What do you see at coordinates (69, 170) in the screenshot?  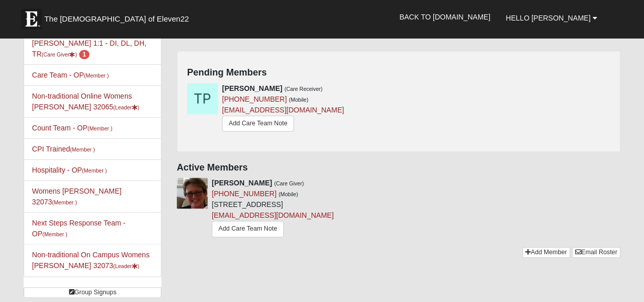 I see `a: Hospitality - OP(Member )` at bounding box center [69, 170].